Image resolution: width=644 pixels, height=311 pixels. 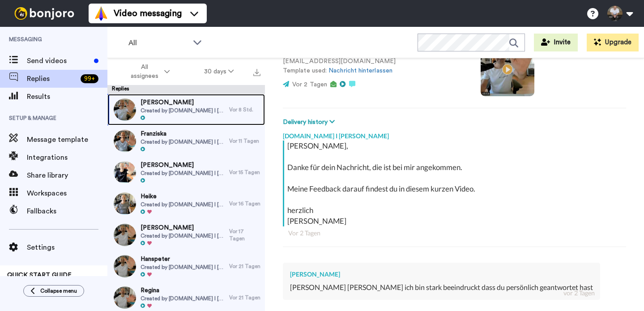 I want to click on img: export.svg, so click(x=257, y=73).